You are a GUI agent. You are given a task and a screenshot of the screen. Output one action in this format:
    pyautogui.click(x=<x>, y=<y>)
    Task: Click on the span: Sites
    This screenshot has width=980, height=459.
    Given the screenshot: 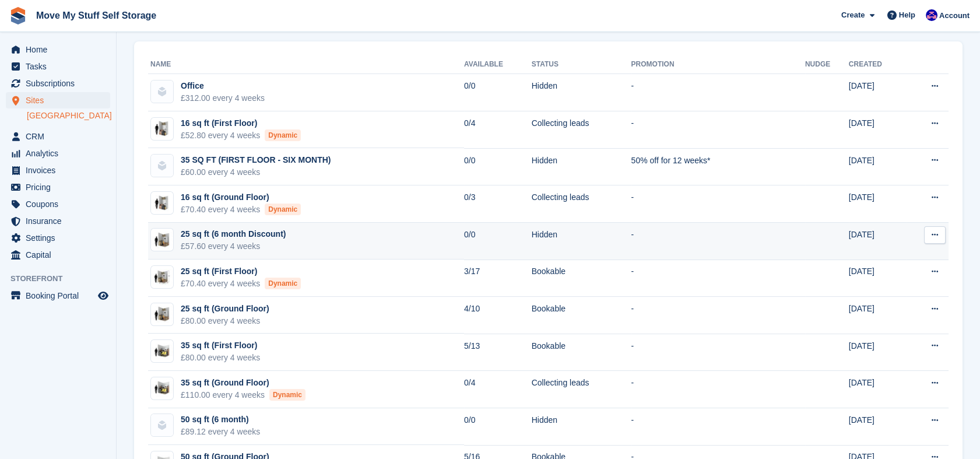 What is the action you would take?
    pyautogui.click(x=61, y=100)
    